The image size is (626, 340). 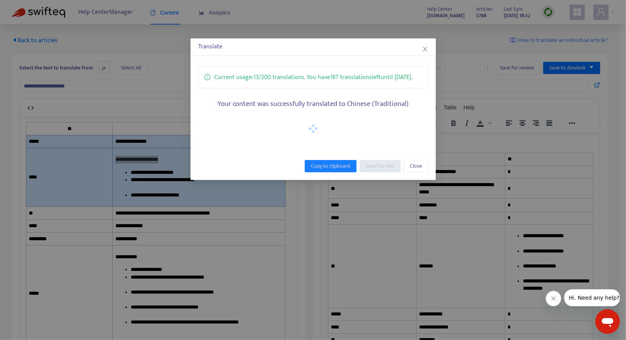 What do you see at coordinates (313, 104) in the screenshot?
I see `h5: Your content was successfully translated to Chinese (Traditional)` at bounding box center [313, 104].